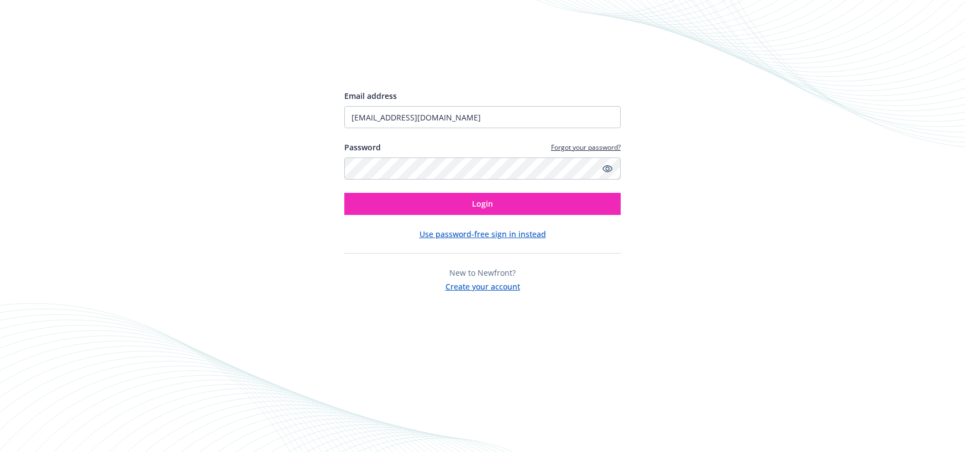 Image resolution: width=965 pixels, height=452 pixels. What do you see at coordinates (586, 147) in the screenshot?
I see `a: Forgot your password?` at bounding box center [586, 147].